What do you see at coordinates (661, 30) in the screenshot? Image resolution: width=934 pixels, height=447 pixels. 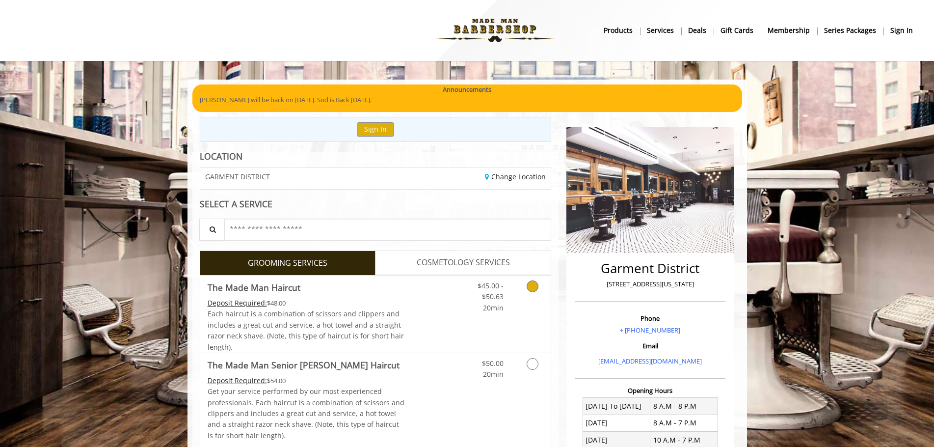 I see `a: ServicesServices` at bounding box center [661, 30].